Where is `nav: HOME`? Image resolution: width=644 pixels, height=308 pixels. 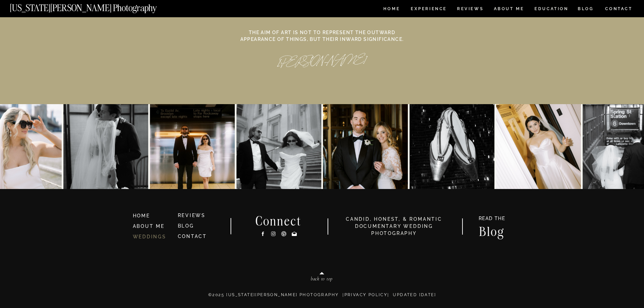
nav: HOME is located at coordinates (391, 9).